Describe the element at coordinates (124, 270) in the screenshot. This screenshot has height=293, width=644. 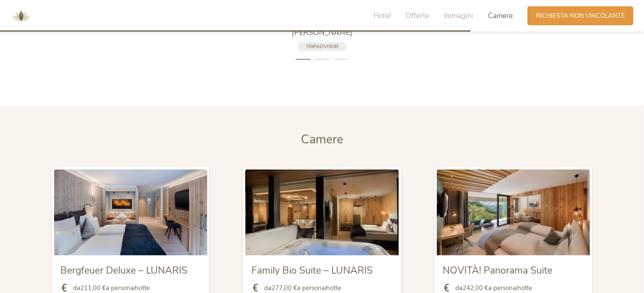
I see `span: Bergfeuer Deluxe – LUNARIS` at that location.